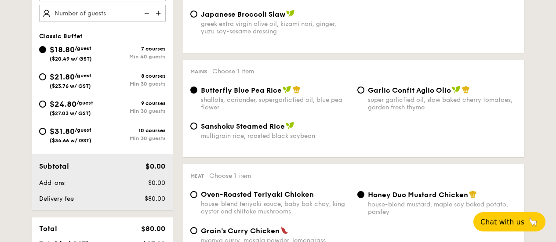 The image size is (556, 242). I want to click on span: Delivery fee, so click(56, 199).